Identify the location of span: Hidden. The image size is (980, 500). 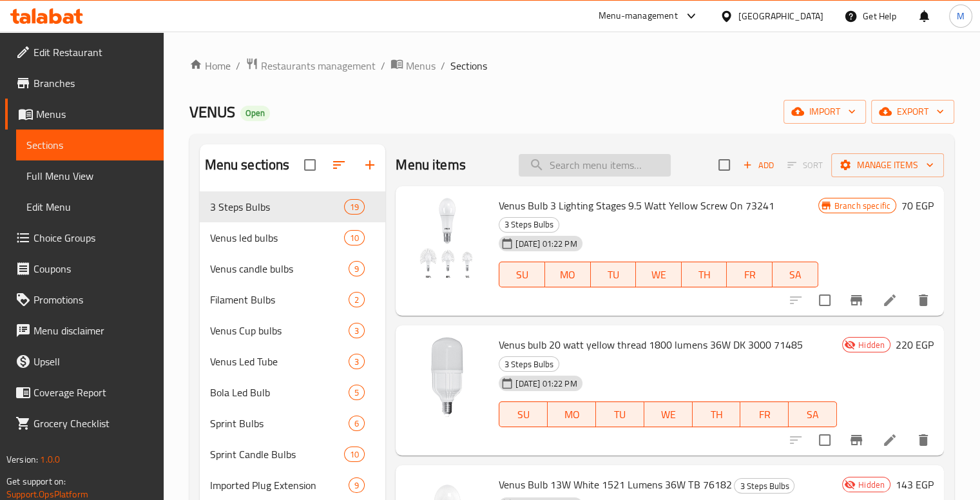
(872, 345).